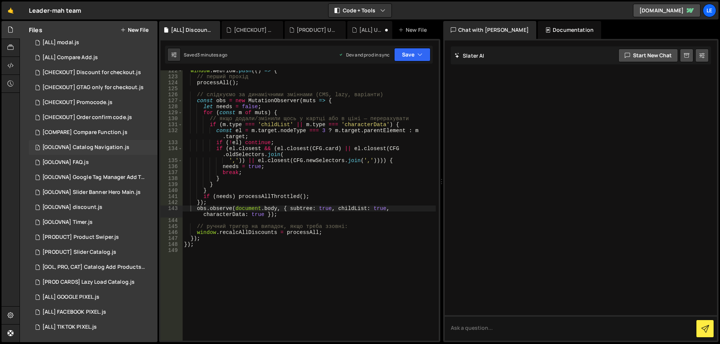 The image size is (720, 344). I want to click on button: Save, so click(412, 55).